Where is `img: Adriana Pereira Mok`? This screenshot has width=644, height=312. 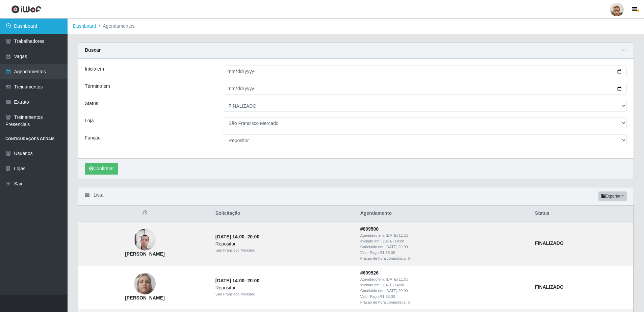
img: Adriana Pereira Mok is located at coordinates (145, 284).